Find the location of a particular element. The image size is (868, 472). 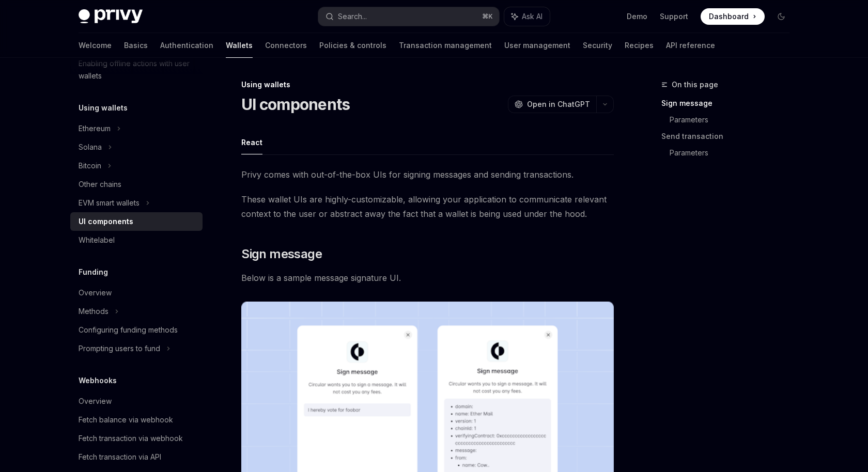

a: Send transaction is located at coordinates (730, 136).